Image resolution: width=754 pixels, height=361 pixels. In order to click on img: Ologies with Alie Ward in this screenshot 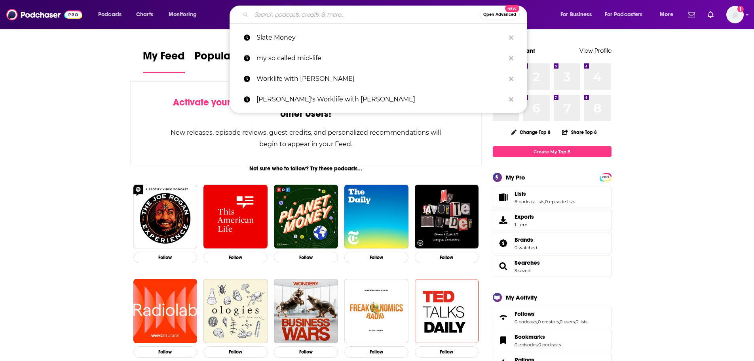, I will do `click(235, 311)`.